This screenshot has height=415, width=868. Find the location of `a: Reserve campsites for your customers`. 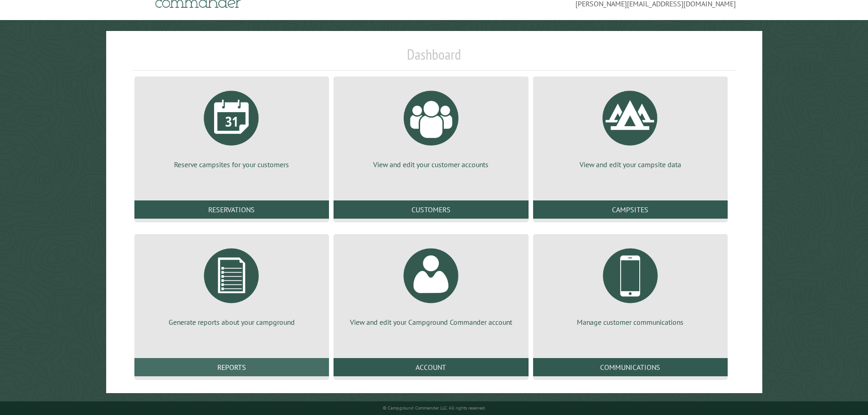

a: Reserve campsites for your customers is located at coordinates (231, 126).